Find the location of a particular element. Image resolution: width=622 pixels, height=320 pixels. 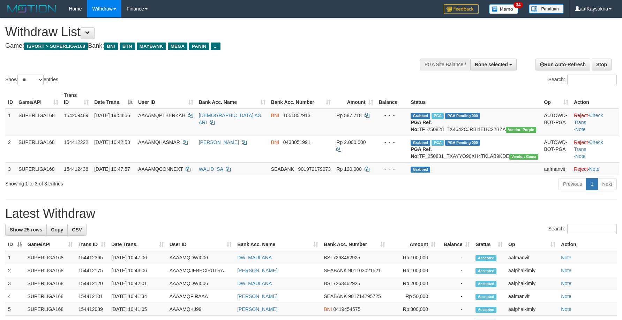

th: Status is located at coordinates (474, 99).